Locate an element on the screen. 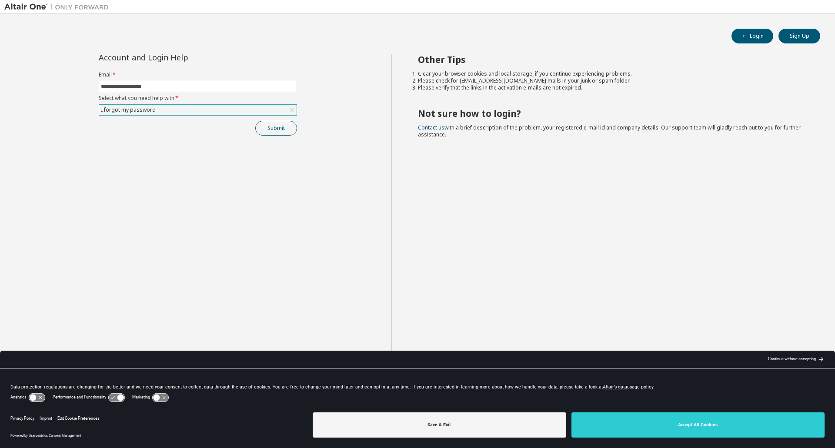 The image size is (835, 448). label: Select what you need help with is located at coordinates (198, 98).